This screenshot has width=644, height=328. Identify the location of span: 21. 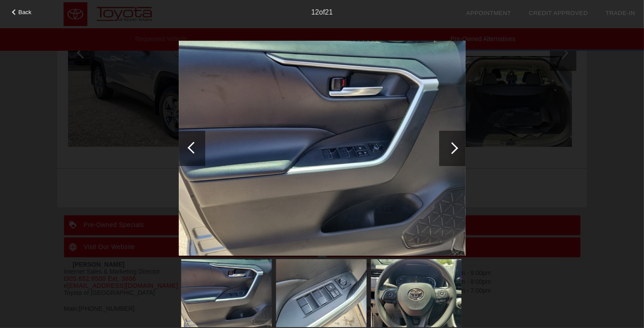
(329, 12).